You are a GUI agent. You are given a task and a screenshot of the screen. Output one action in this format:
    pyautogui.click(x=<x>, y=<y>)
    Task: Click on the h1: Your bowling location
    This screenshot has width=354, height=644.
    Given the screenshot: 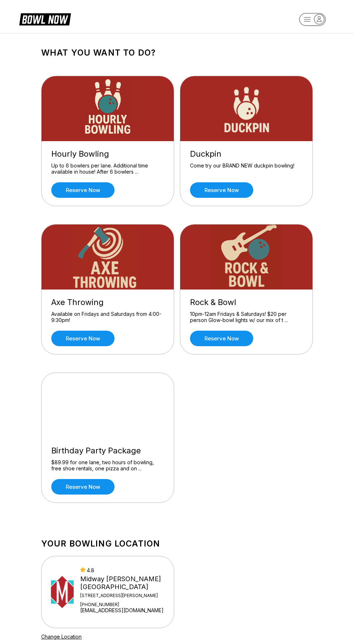 What is the action you would take?
    pyautogui.click(x=177, y=544)
    